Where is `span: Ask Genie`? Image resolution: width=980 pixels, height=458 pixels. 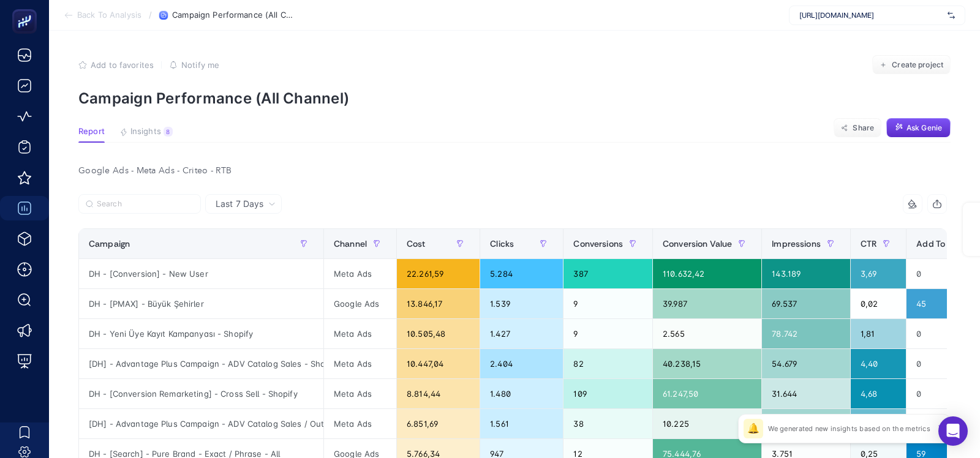
span: Ask Genie is located at coordinates (924, 128).